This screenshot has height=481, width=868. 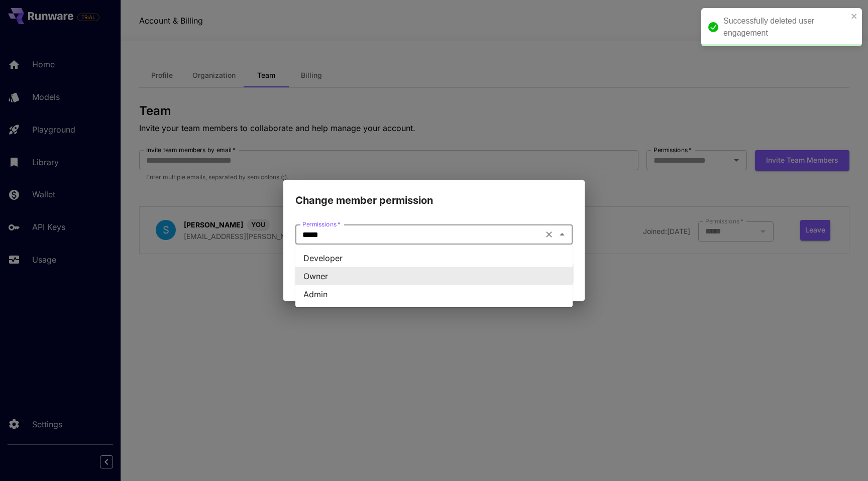 I want to click on button: Close, so click(x=562, y=235).